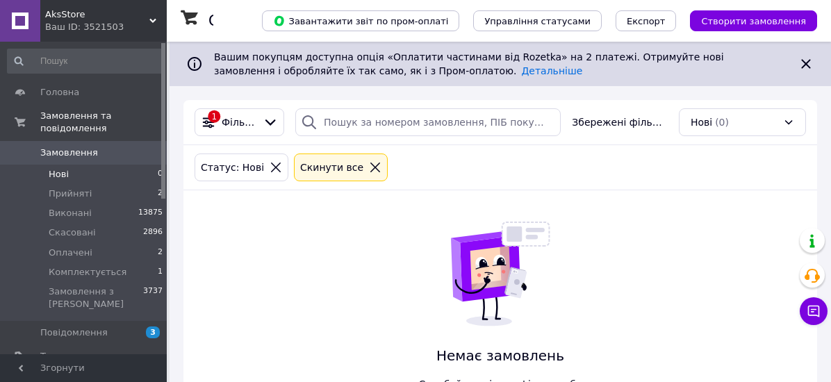  What do you see at coordinates (620, 122) in the screenshot?
I see `span: Збережені фільтри:` at bounding box center [620, 122].